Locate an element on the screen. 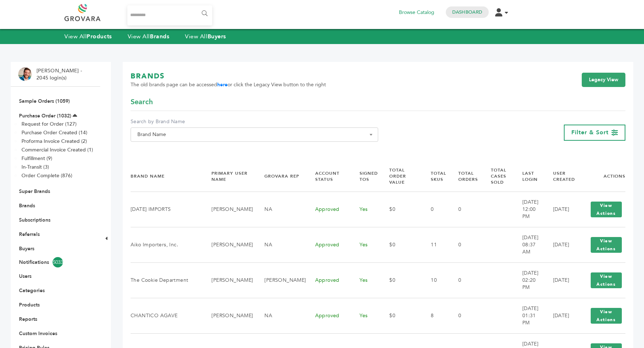 This screenshot has width=644, height=348. th: Brand Name is located at coordinates (166, 176).